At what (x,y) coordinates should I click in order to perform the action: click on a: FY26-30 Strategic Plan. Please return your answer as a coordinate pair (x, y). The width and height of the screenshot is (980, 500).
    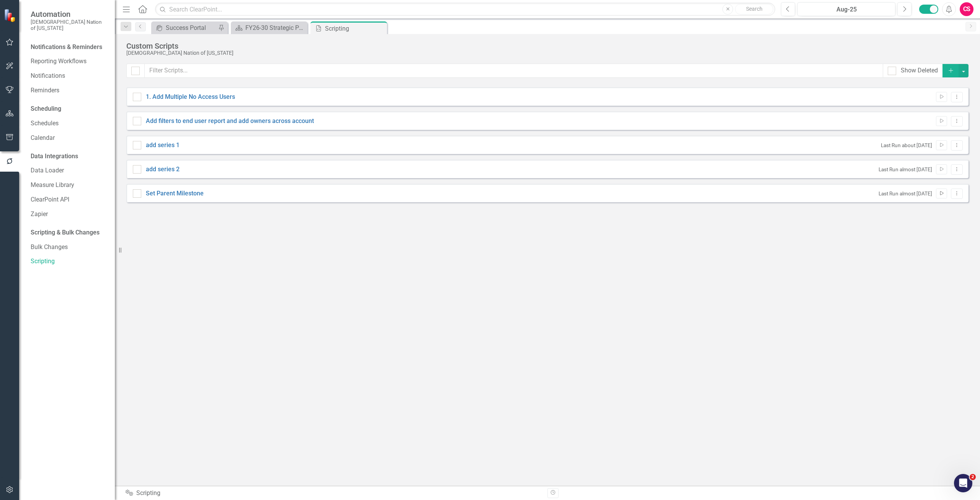
    Looking at the image, I should click on (269, 28).